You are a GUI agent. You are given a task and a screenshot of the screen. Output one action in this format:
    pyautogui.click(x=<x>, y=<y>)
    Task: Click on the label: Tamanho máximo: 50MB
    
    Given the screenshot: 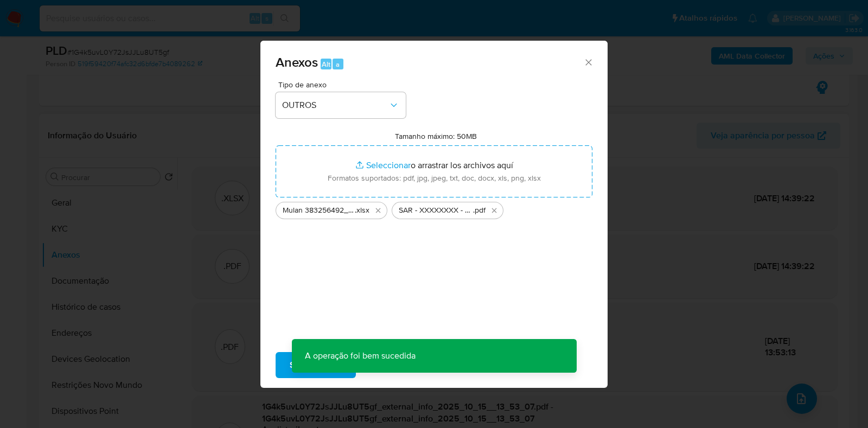 What is the action you would take?
    pyautogui.click(x=436, y=136)
    